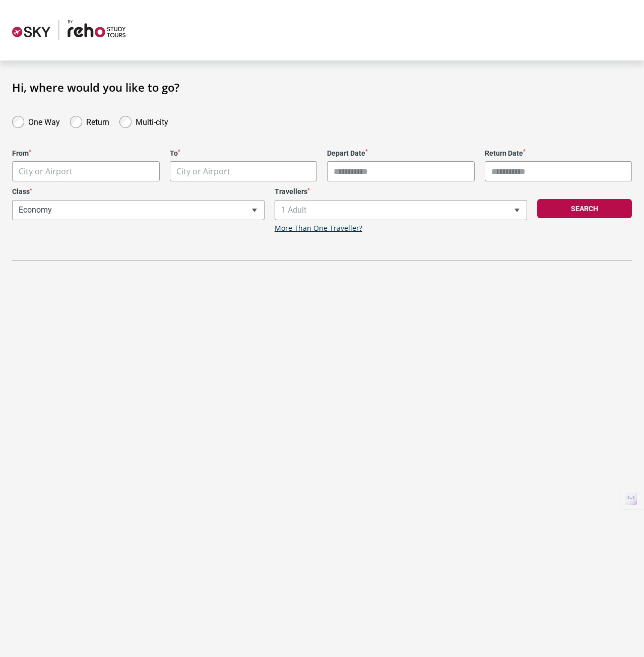  What do you see at coordinates (152, 121) in the screenshot?
I see `label: Multi-city` at bounding box center [152, 121].